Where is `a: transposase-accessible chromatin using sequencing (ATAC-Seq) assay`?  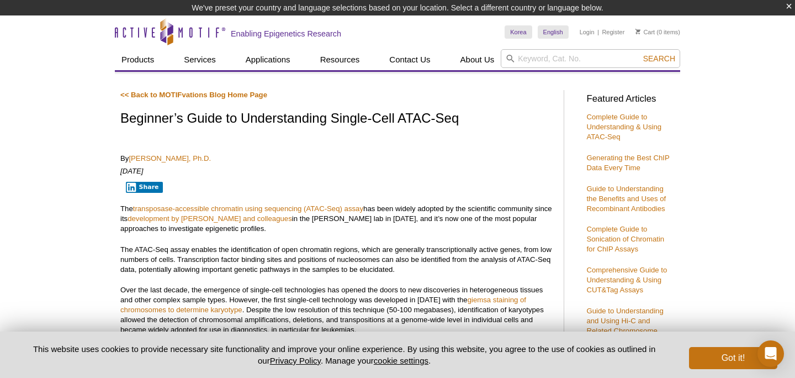 a: transposase-accessible chromatin using sequencing (ATAC-Seq) assay is located at coordinates (248, 208).